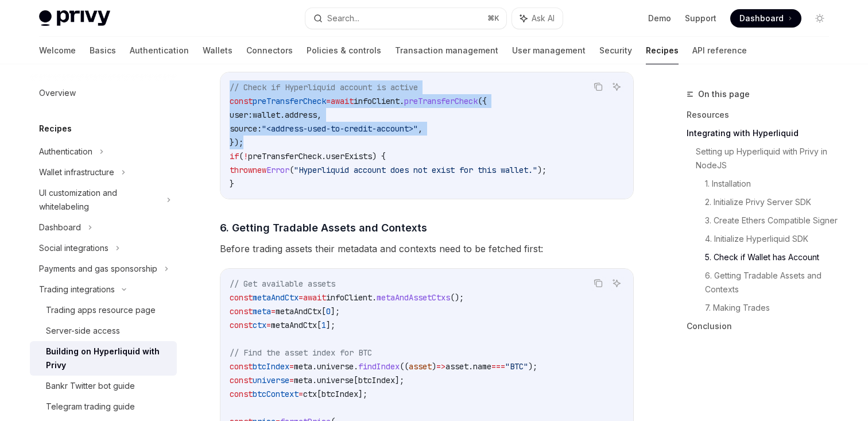 This screenshot has width=868, height=421. Describe the element at coordinates (766, 18) in the screenshot. I see `a: Dashboard` at that location.